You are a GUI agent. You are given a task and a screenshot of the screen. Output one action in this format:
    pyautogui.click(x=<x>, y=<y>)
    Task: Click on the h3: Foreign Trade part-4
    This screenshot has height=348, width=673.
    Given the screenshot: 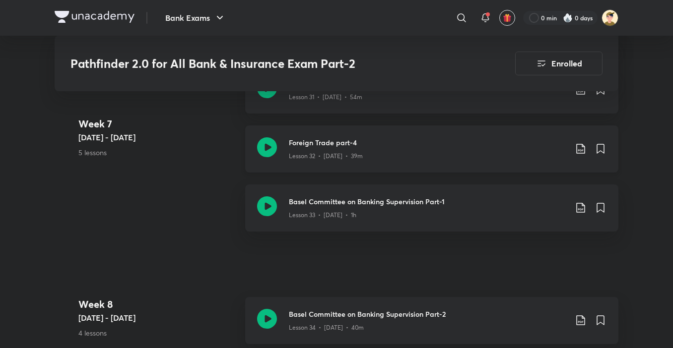 What is the action you would take?
    pyautogui.click(x=428, y=142)
    